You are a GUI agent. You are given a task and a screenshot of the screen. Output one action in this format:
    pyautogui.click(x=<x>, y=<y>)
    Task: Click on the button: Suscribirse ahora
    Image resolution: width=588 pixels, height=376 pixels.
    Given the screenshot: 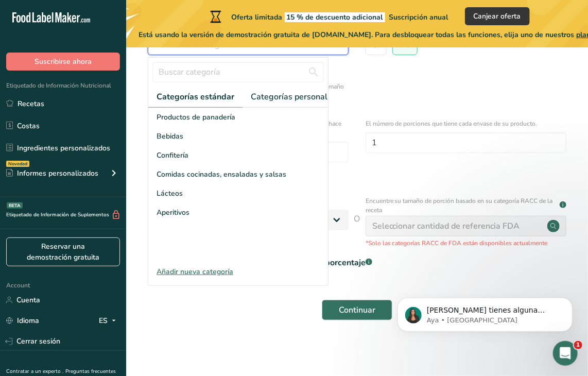 What is the action you would take?
    pyautogui.click(x=63, y=61)
    